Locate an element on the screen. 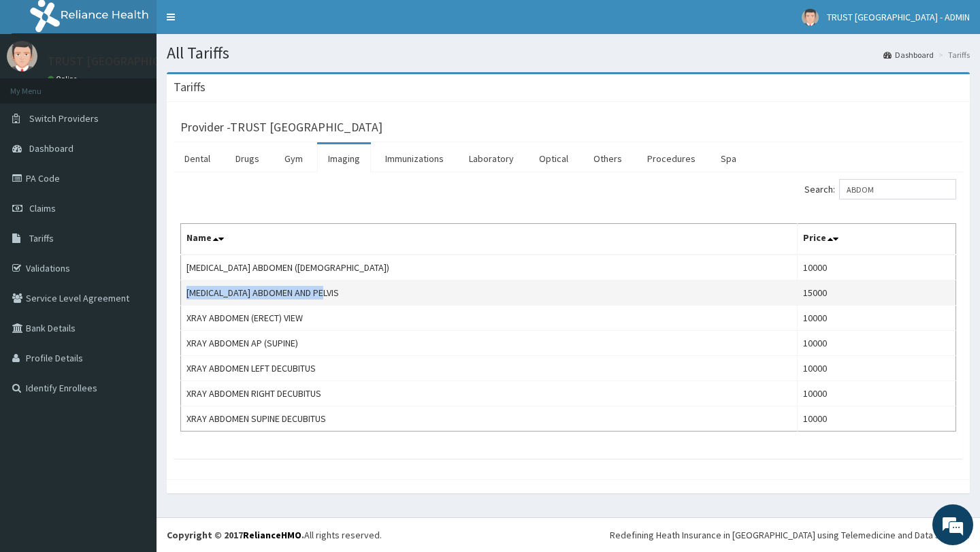  footer: All rights reserved. is located at coordinates (568, 535).